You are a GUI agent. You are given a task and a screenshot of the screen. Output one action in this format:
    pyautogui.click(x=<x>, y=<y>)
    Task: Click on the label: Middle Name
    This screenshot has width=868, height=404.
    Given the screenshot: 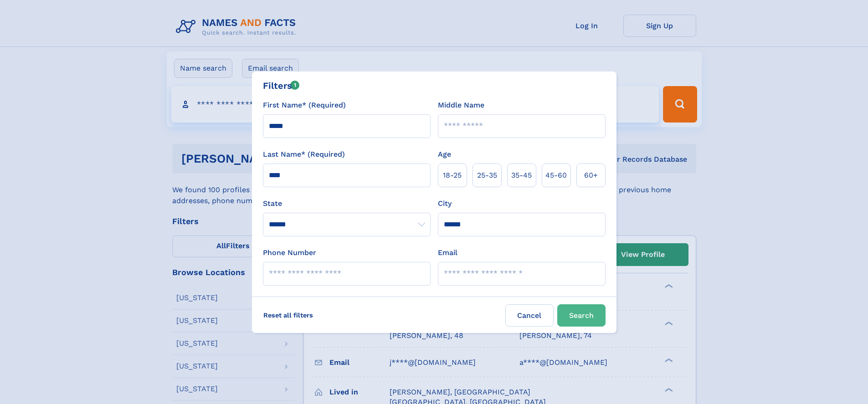 What is the action you would take?
    pyautogui.click(x=461, y=105)
    